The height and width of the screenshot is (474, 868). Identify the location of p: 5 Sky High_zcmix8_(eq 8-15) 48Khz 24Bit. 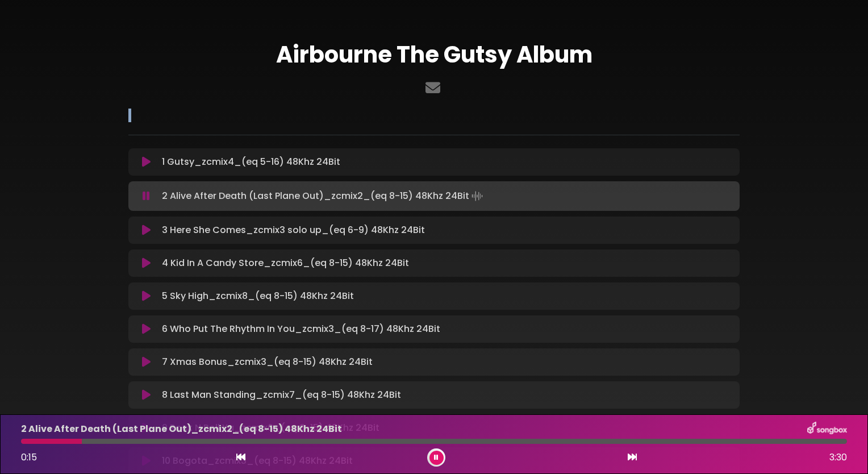
(258, 296).